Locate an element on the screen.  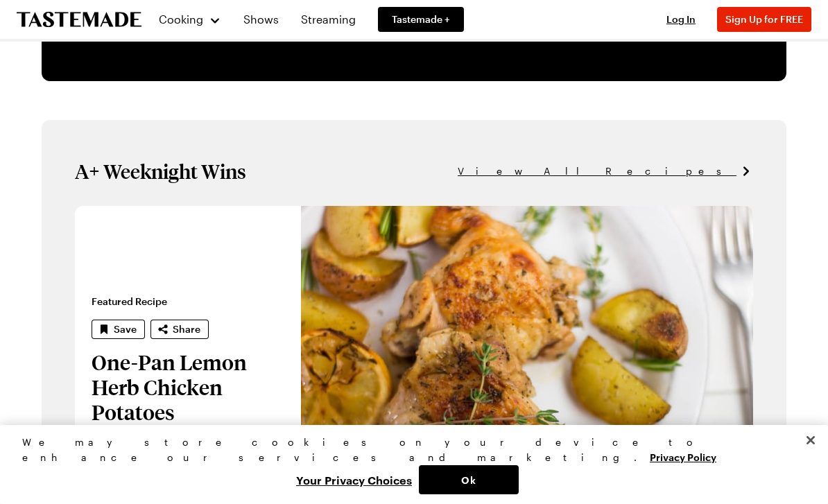
button: Sign Up for FREE is located at coordinates (764, 20).